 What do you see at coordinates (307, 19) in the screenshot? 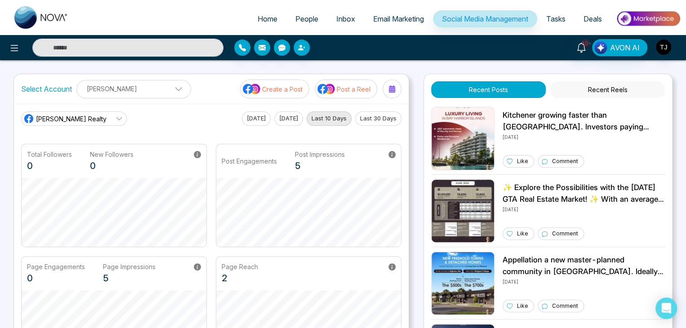
I see `a: People` at bounding box center [307, 19].